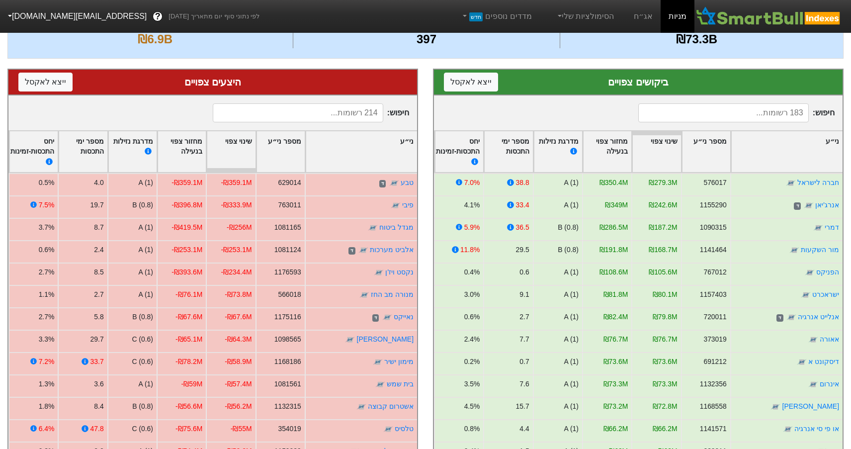 The height and width of the screenshot is (449, 851). Describe the element at coordinates (472, 317) in the screenshot. I see `div: 0.6%` at that location.